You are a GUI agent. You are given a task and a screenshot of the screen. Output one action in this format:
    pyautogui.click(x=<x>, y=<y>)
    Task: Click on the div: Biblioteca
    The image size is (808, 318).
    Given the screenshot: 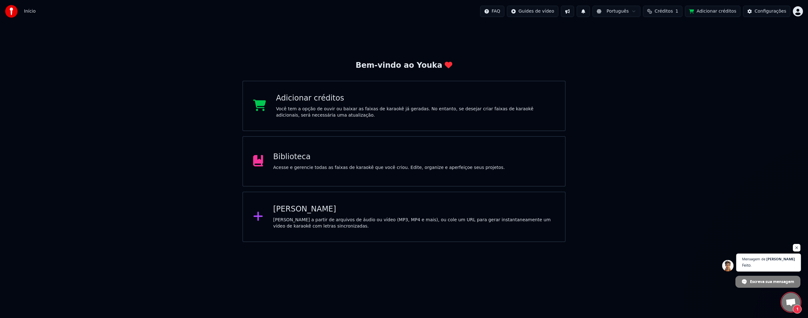 What is the action you would take?
    pyautogui.click(x=389, y=157)
    